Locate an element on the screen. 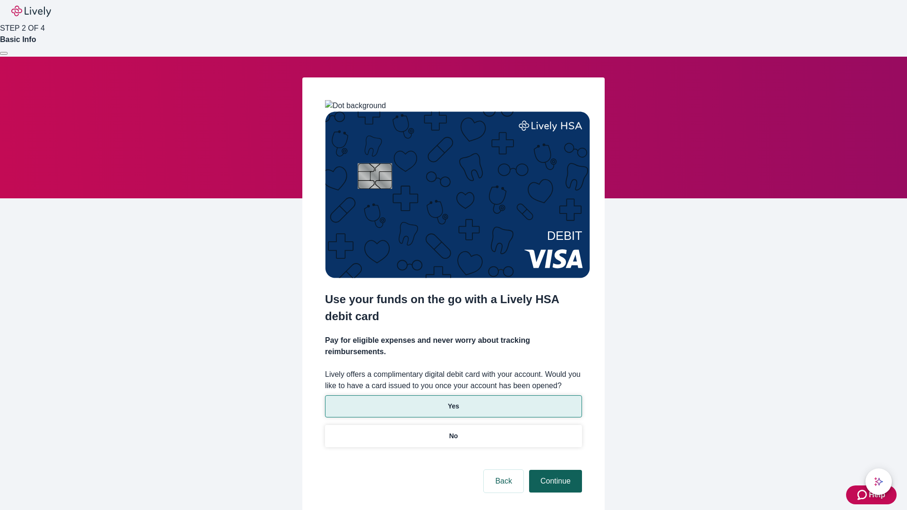  svg: Zendesk support icon is located at coordinates (863, 495).